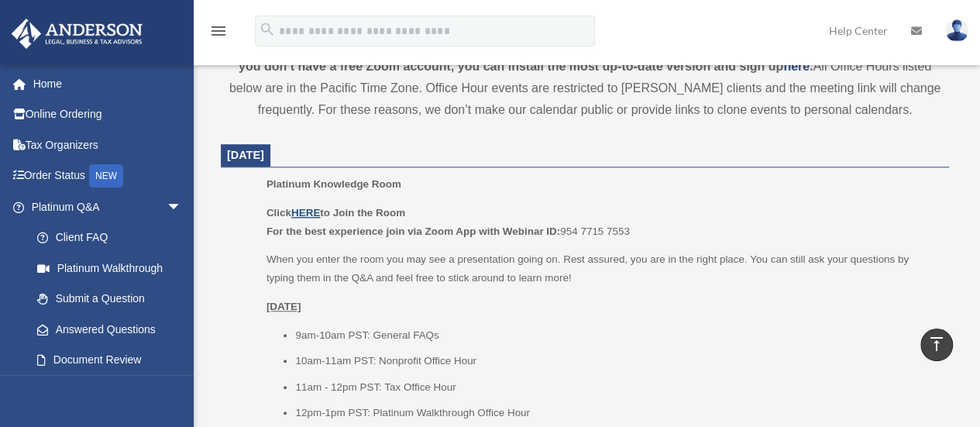 Image resolution: width=980 pixels, height=427 pixels. Describe the element at coordinates (108, 176) in the screenshot. I see `a: Order StatusNEW` at that location.